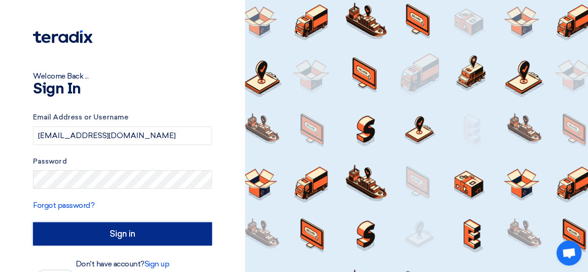 Image resolution: width=588 pixels, height=272 pixels. Describe the element at coordinates (64, 205) in the screenshot. I see `a: Forgot password?` at that location.